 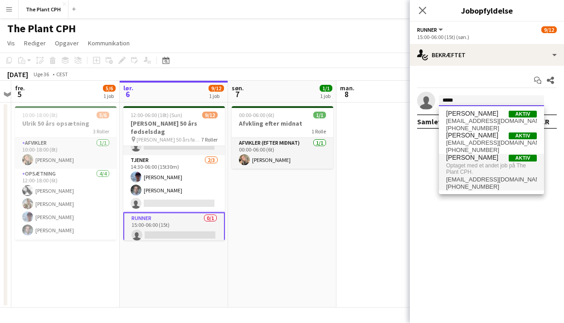 What do you see at coordinates (491, 128) in the screenshot?
I see `span: +4550698986` at bounding box center [491, 128].